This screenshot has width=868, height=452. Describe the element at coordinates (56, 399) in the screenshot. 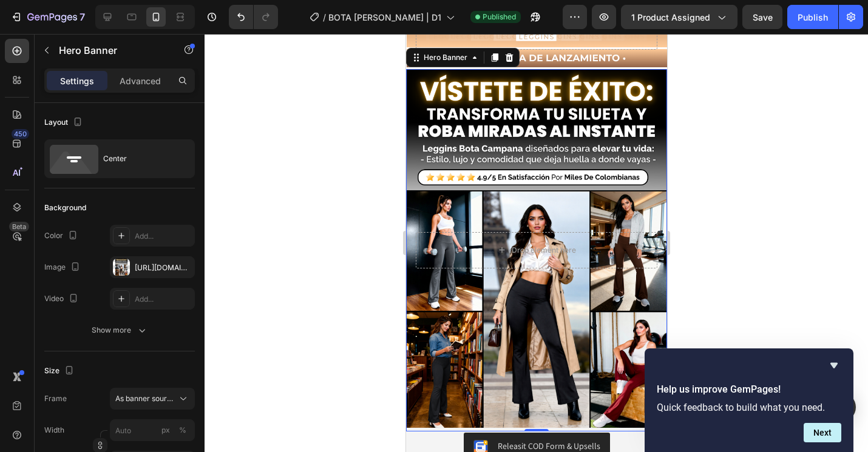

I see `label: Frame` at that location.